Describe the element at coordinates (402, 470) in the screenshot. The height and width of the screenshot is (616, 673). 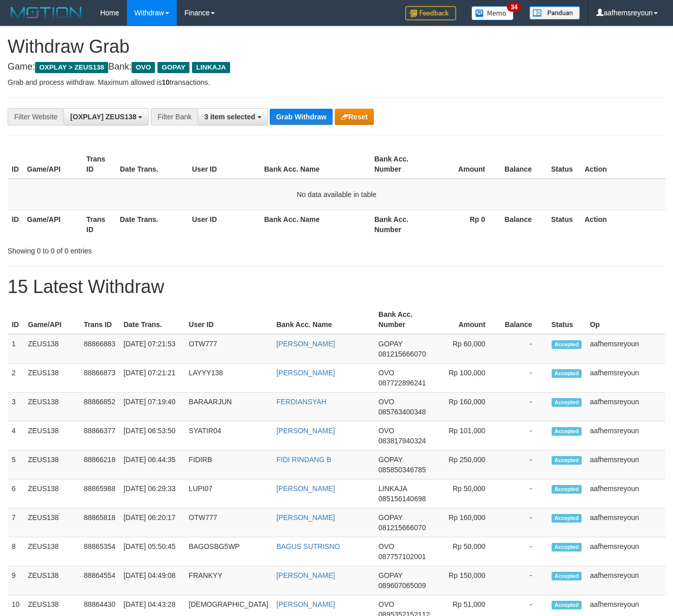
I see `span: Copy 085850346785 to clipboard` at that location.